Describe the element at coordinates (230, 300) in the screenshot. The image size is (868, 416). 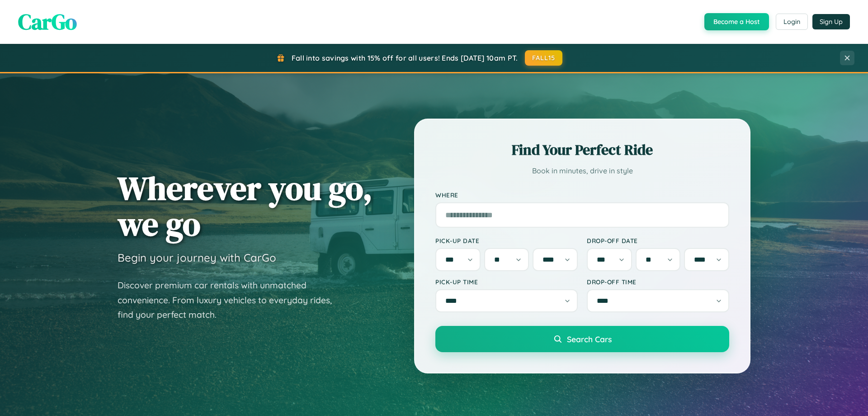
I see `p: Discover premium car rentals with unmatched convenience. From luxury vehicles to everyday rides, ...` at that location.